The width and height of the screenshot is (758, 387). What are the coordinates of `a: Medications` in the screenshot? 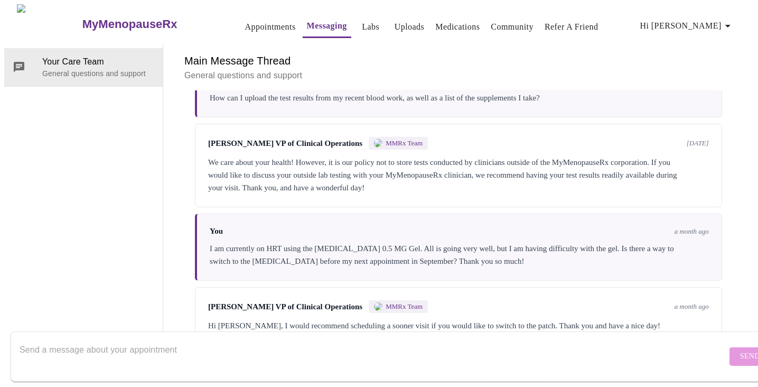 It's located at (458, 27).